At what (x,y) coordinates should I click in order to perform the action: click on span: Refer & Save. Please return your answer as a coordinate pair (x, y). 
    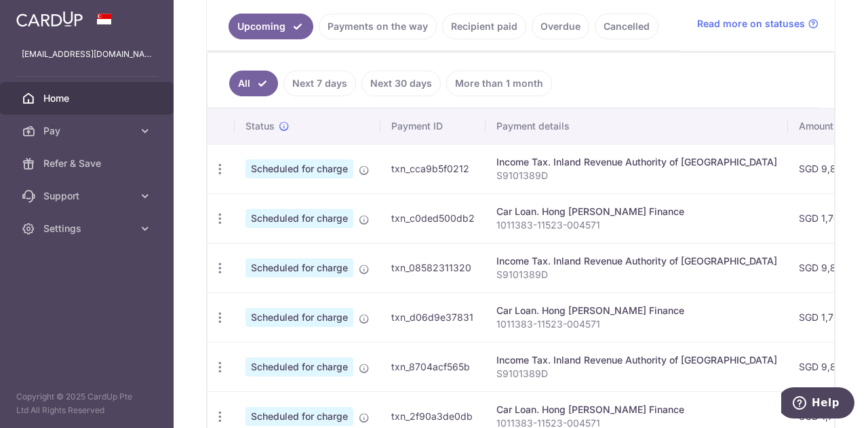
    Looking at the image, I should click on (88, 163).